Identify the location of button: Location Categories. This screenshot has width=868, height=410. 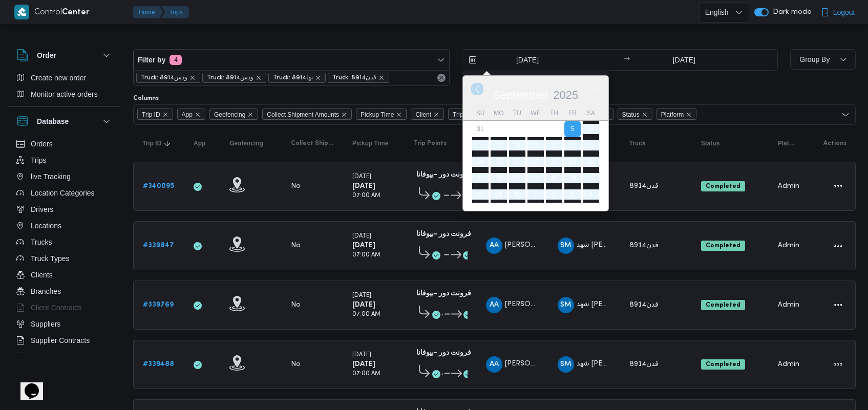
(65, 193).